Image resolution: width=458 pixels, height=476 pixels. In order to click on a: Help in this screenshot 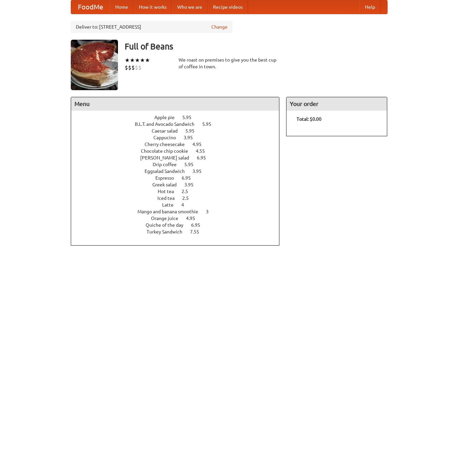, I will do `click(369, 7)`.